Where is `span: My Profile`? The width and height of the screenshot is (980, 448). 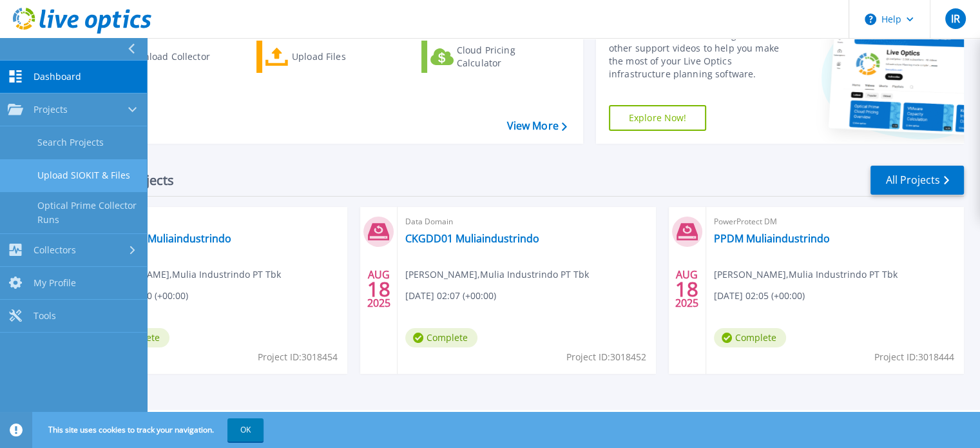
span: My Profile is located at coordinates (54, 283).